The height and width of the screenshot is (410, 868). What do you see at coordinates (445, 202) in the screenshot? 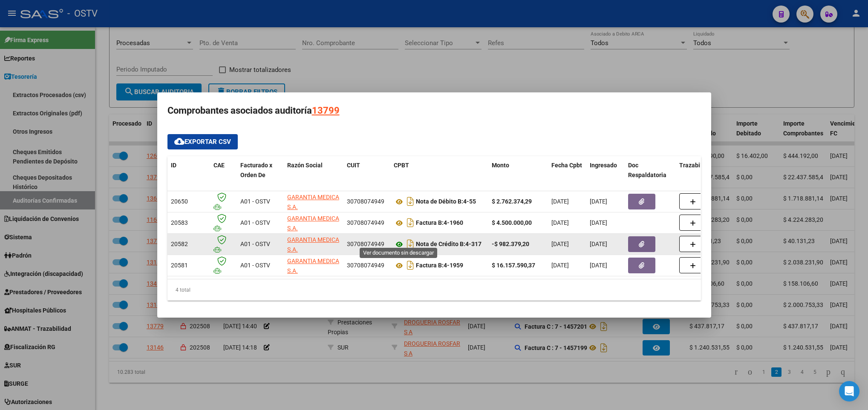
I see `strong: 4-55` at bounding box center [445, 202].